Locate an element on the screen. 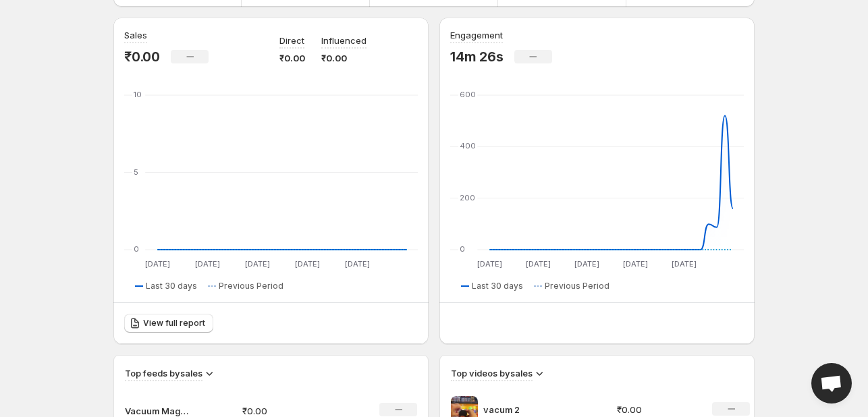 The image size is (868, 417). h3: Engagement is located at coordinates (476, 35).